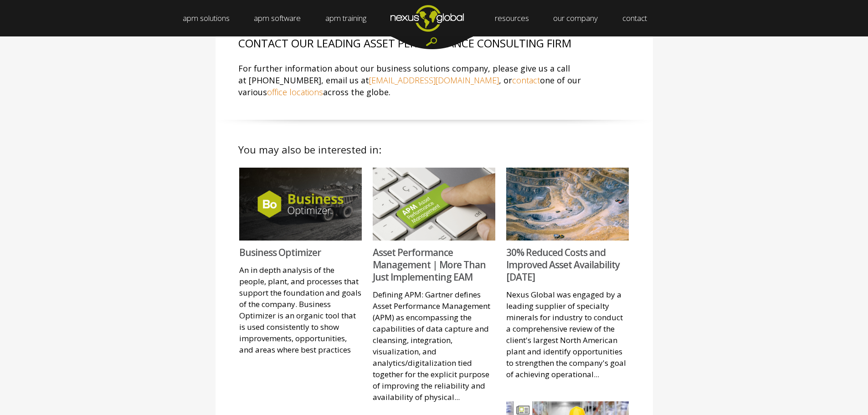 This screenshot has width=868, height=415. Describe the element at coordinates (434, 346) in the screenshot. I see `p: Defining APM: Gartner defines Asset Performance Management (APM) as encompassing the capabilities...` at that location.